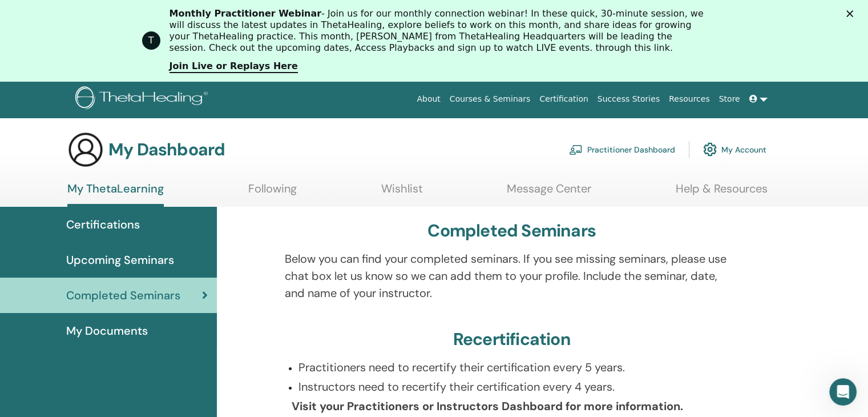 The width and height of the screenshot is (868, 417). I want to click on a: My ThetaLearning, so click(116, 194).